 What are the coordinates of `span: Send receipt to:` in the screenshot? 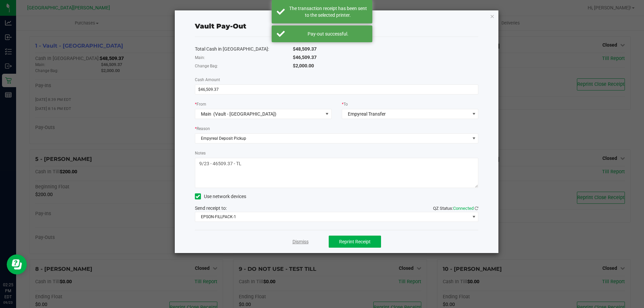 It's located at (211, 208).